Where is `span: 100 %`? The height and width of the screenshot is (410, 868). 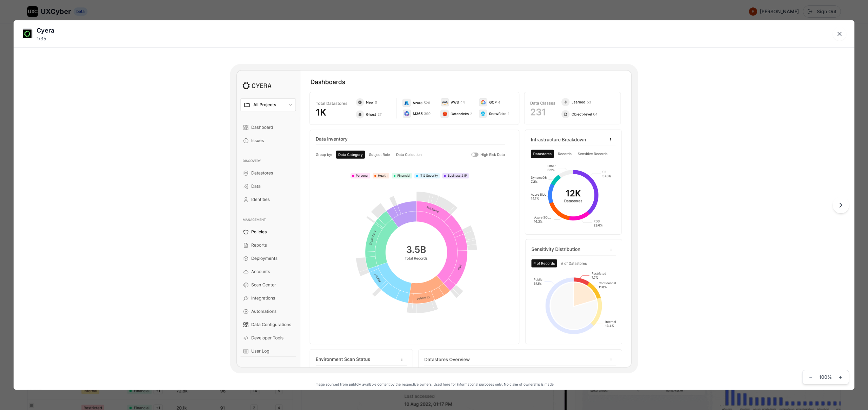 span: 100 % is located at coordinates (826, 377).